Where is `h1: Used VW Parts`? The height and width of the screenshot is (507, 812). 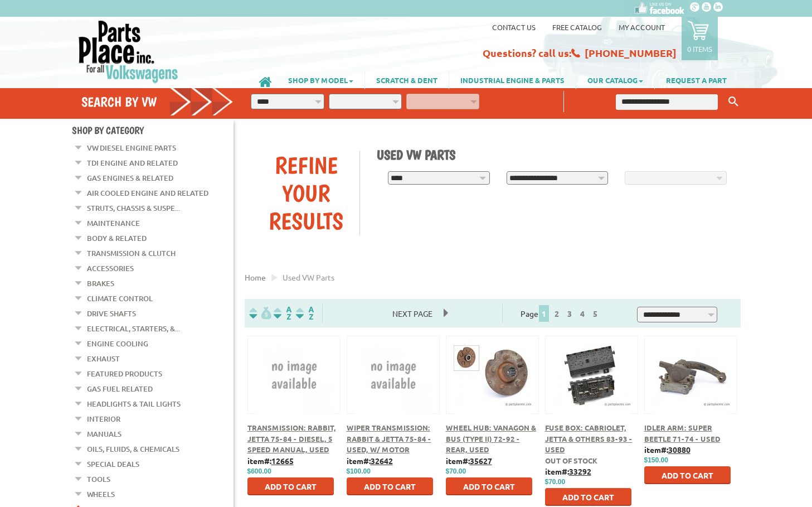
h1: Used VW Parts is located at coordinates (555, 154).